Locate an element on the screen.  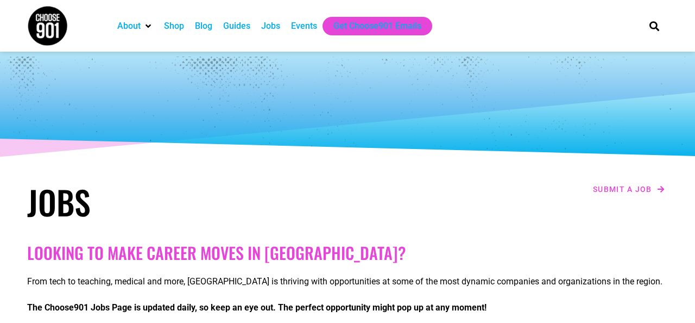
div: Search is located at coordinates (654, 26).